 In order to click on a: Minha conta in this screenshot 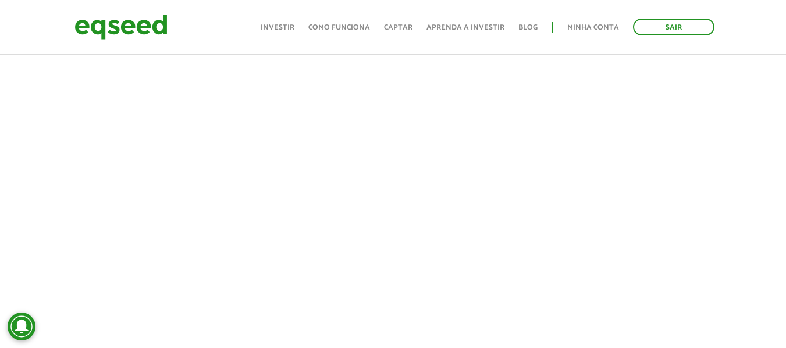, I will do `click(593, 27)`.